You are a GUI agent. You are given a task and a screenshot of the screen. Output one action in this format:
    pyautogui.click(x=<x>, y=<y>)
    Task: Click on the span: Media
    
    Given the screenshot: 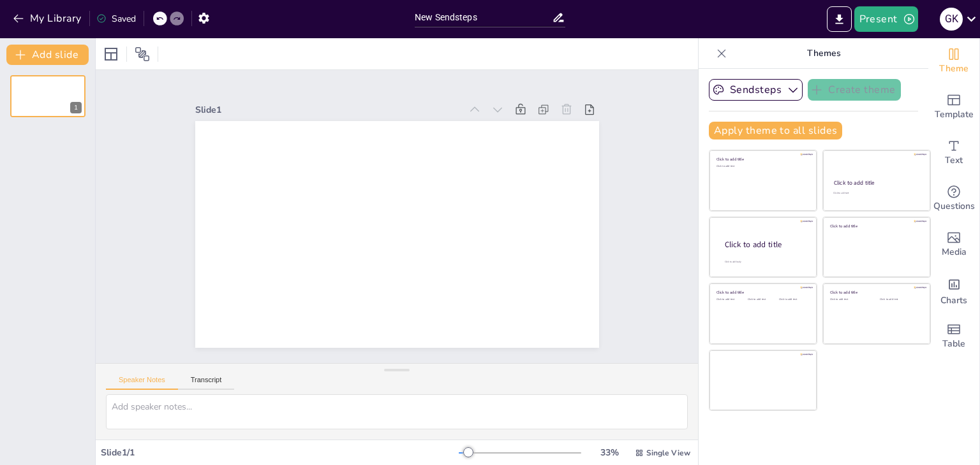 What is the action you would take?
    pyautogui.click(x=953, y=253)
    